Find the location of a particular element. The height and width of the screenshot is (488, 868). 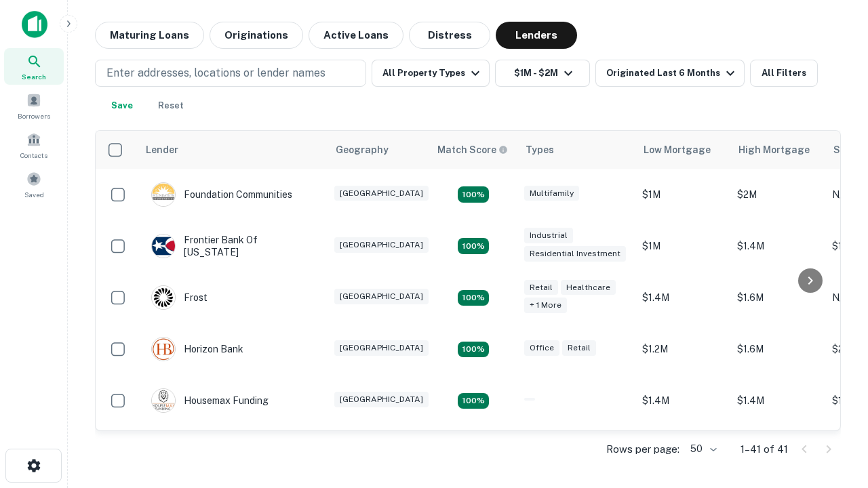

th: Types is located at coordinates (577, 150).